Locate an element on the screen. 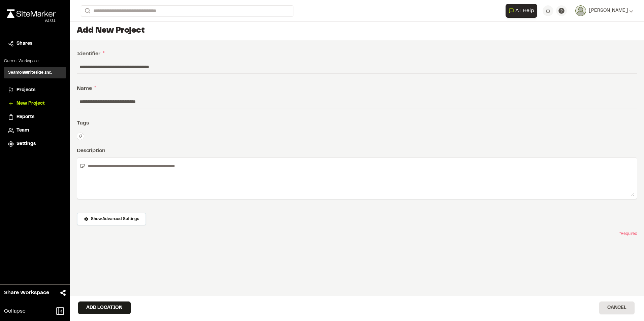 This screenshot has width=644, height=321. span: Reports is located at coordinates (25, 117).